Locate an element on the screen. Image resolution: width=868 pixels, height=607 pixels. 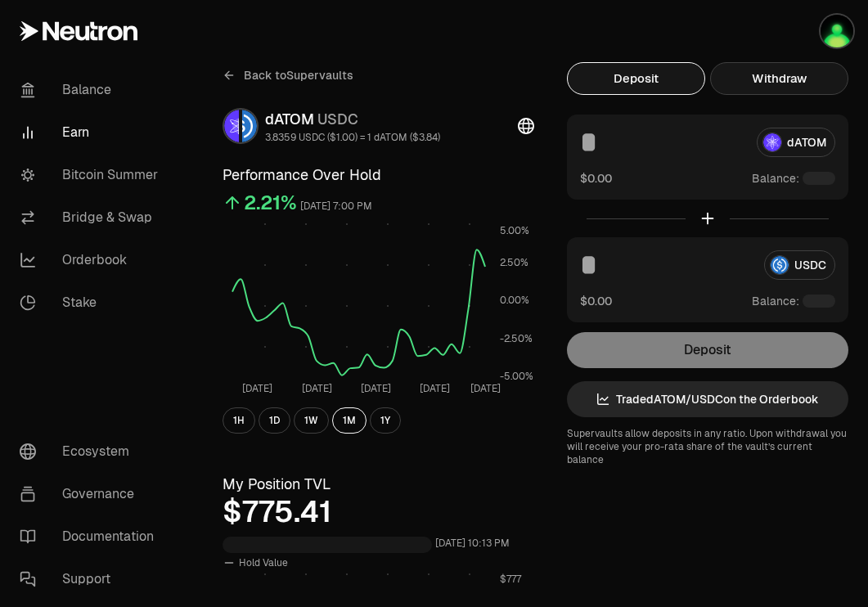
h3: Performance Over Hold is located at coordinates (378, 175).